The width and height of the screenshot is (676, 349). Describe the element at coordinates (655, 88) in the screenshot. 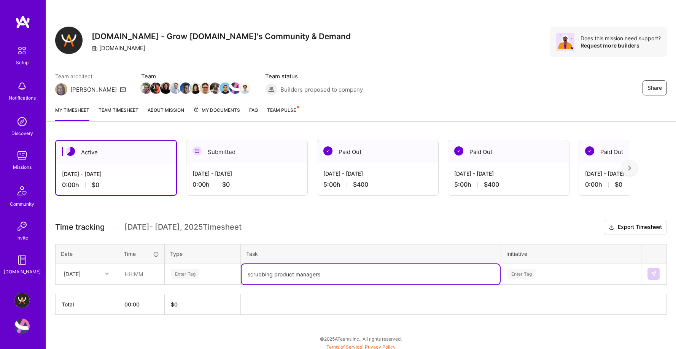

I see `span: Share` at that location.